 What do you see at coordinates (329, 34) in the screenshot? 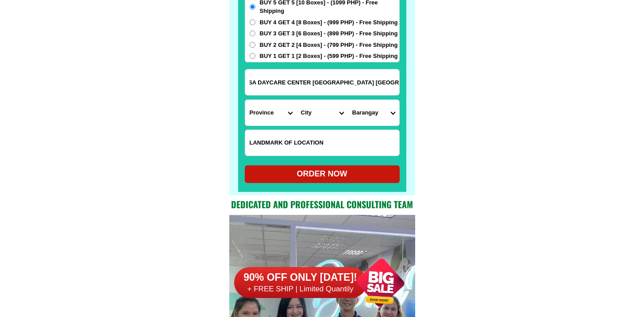
I see `span: BUY 3 GET 3 [6 Boxes] - (899 PHP) - Free Shipping` at bounding box center [329, 34].